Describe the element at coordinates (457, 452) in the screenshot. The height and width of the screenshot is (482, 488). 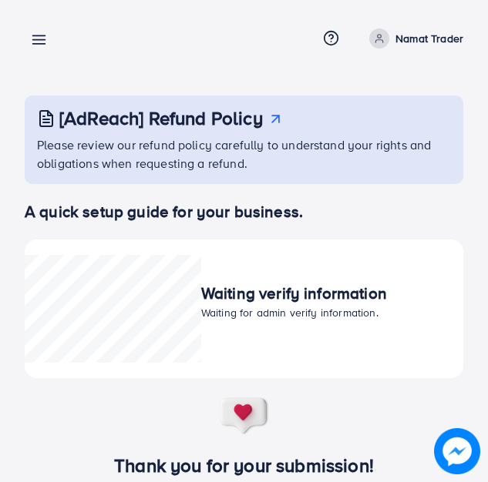
I see `img: image` at that location.